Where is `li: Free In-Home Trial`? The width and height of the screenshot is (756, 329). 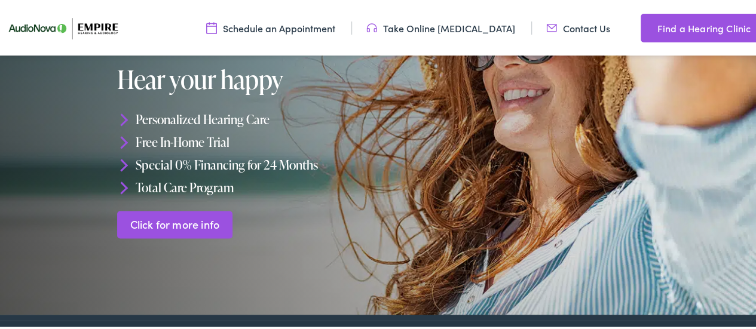 li: Free In-Home Trial is located at coordinates (249, 140).